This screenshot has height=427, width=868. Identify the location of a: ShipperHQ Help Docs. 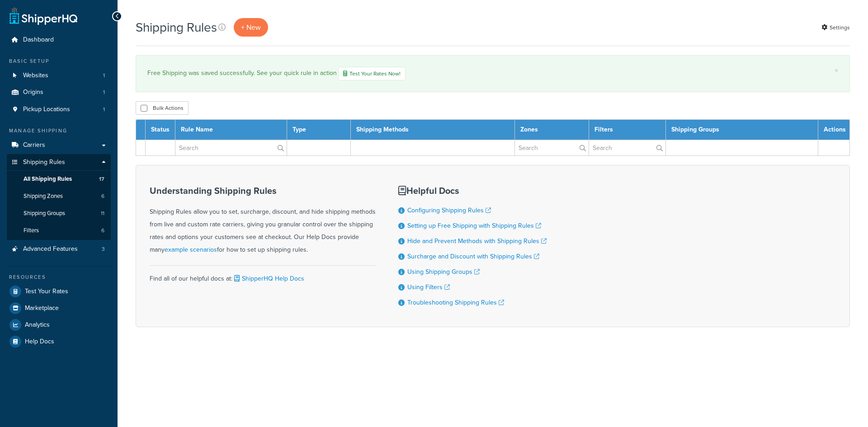
(268, 278).